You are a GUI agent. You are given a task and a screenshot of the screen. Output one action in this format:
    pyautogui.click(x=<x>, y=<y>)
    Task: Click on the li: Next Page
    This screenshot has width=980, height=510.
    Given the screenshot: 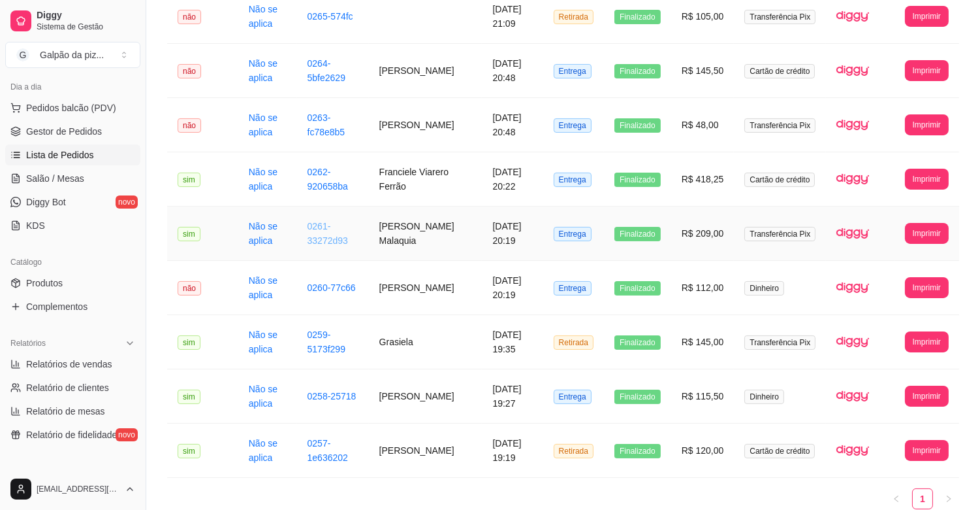 What is the action you would take?
    pyautogui.click(x=949, y=498)
    